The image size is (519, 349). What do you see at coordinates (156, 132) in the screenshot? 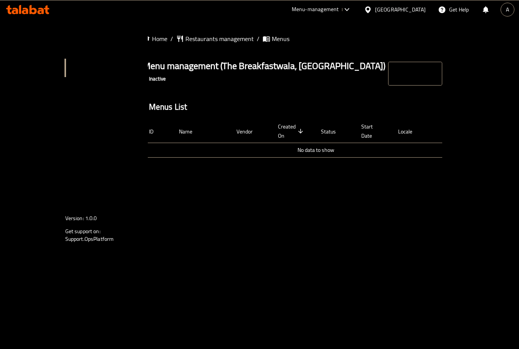
I see `span: ID` at bounding box center [156, 132].